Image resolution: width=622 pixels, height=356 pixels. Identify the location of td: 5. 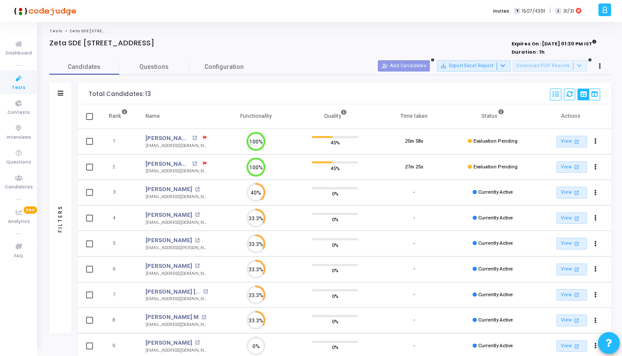
(118, 244).